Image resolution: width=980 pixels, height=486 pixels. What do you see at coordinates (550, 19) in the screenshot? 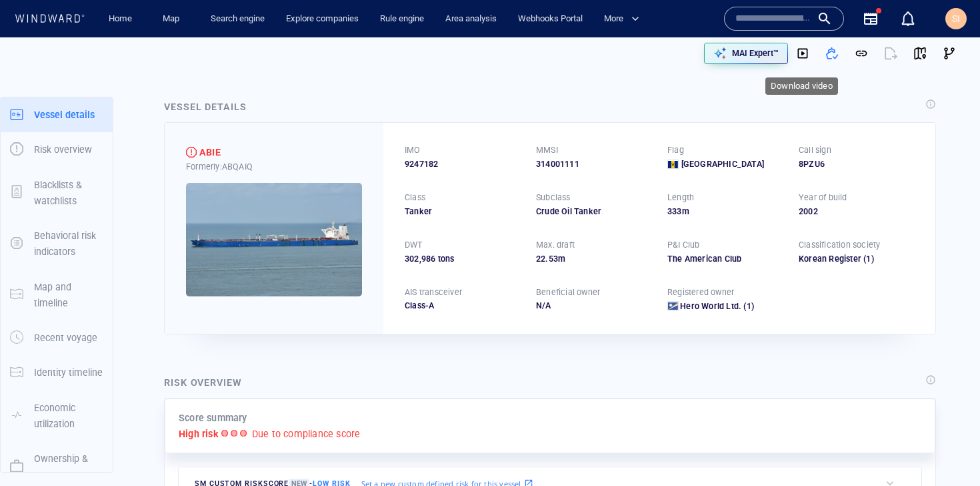
I see `button: Webhooks Portal` at bounding box center [550, 19].